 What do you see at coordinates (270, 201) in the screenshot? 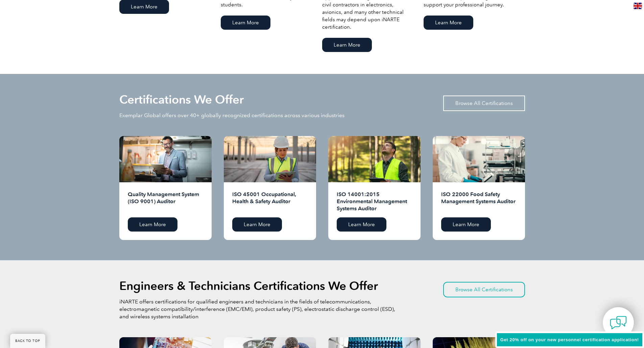
I see `h2: ISO 45001 Occupational, Health & Safety Auditor` at bounding box center [270, 201].